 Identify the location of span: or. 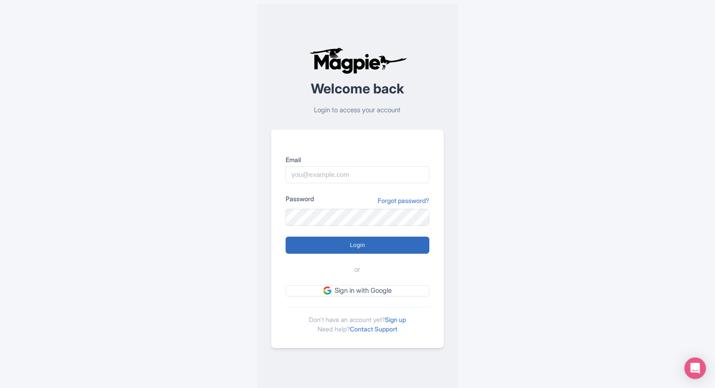
(358, 270).